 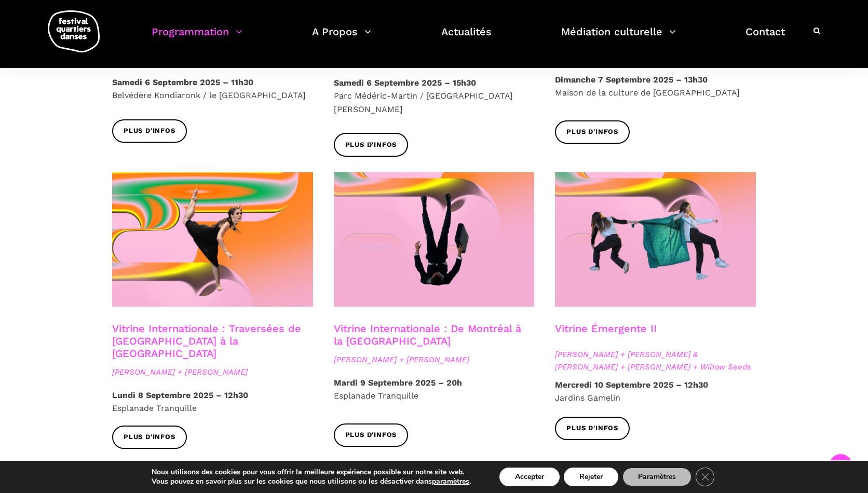 What do you see at coordinates (631, 79) in the screenshot?
I see `strong: Dimanche 7 Septembre 2025 – 13h30` at bounding box center [631, 79].